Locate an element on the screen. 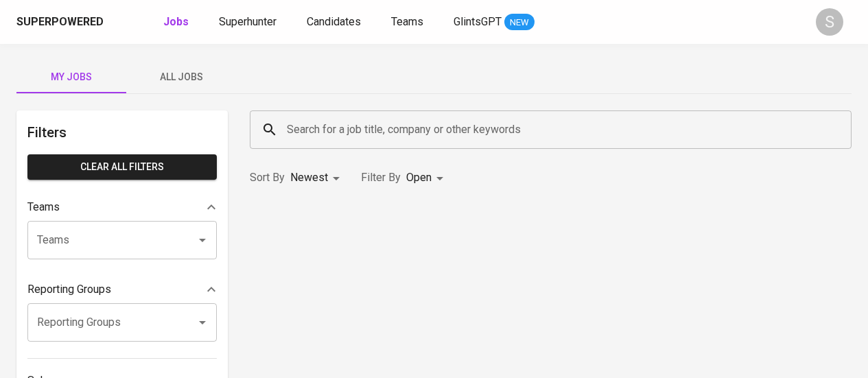 Image resolution: width=868 pixels, height=378 pixels. span: Superhunter is located at coordinates (248, 21).